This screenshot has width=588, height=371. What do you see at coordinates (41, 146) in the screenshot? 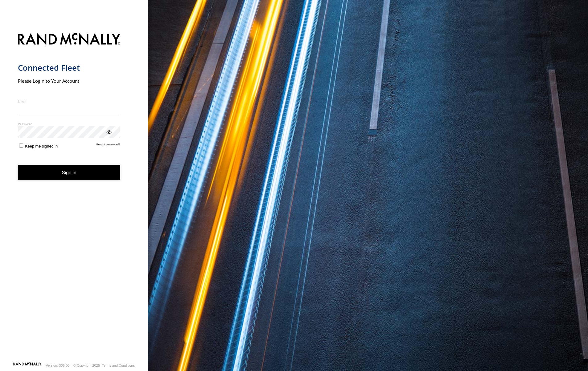
I see `span: Keep me signed in` at bounding box center [41, 146].